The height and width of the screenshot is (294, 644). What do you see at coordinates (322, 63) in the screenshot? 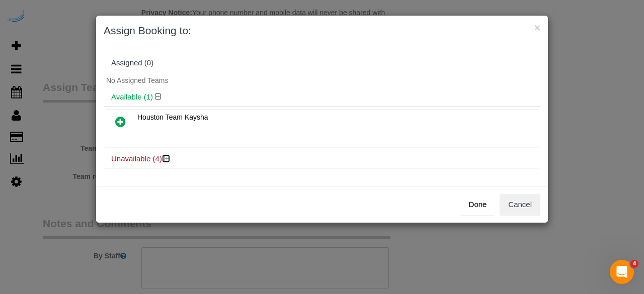
I see `div: Assigned (0)` at bounding box center [322, 63].